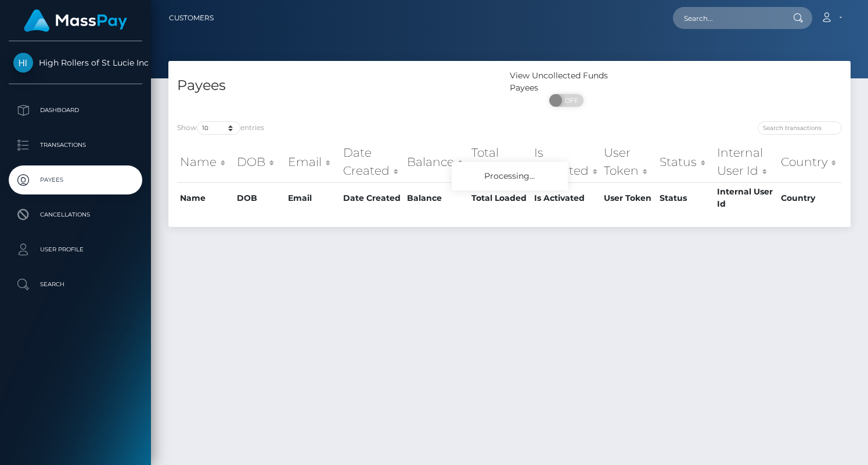 This screenshot has width=868, height=465. What do you see at coordinates (76, 20) in the screenshot?
I see `img: MassPay Logo` at bounding box center [76, 20].